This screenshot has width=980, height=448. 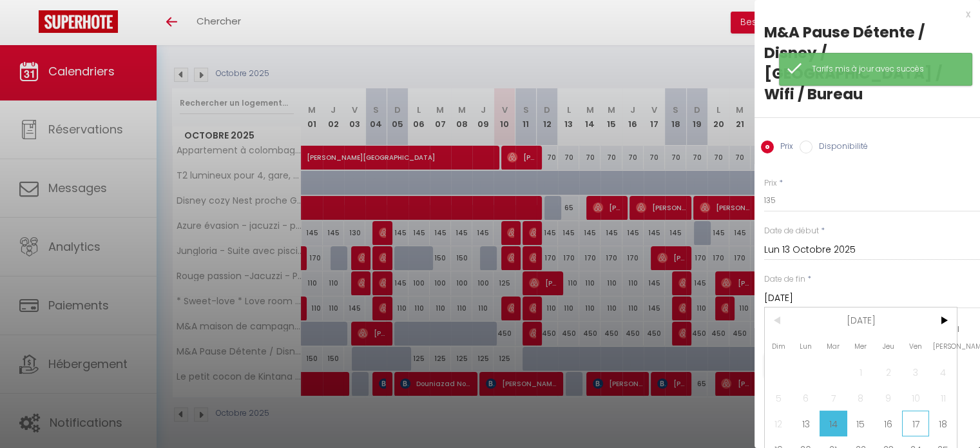 What do you see at coordinates (791, 231) in the screenshot?
I see `label: Date de début` at bounding box center [791, 231].